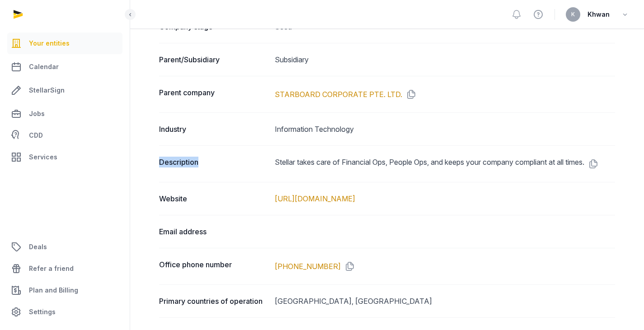 Image resolution: width=644 pixels, height=330 pixels. What do you see at coordinates (49, 43) in the screenshot?
I see `span: Your entities` at bounding box center [49, 43].